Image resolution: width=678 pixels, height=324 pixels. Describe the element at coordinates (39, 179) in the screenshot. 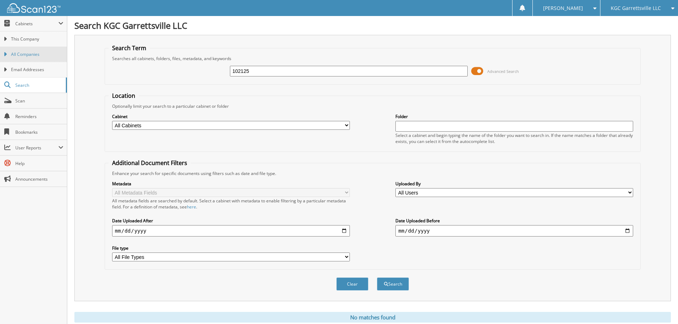

I see `span: Announcements` at that location.